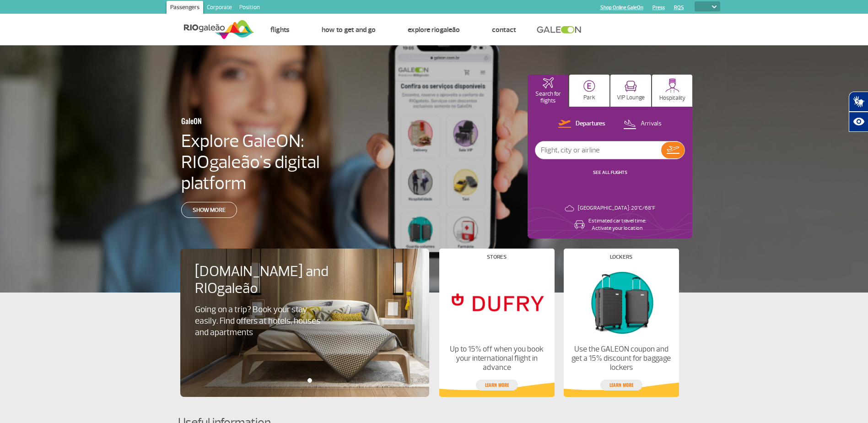 The height and width of the screenshot is (423, 868). Describe the element at coordinates (434, 30) in the screenshot. I see `a: Explore RIOgaleão` at that location.